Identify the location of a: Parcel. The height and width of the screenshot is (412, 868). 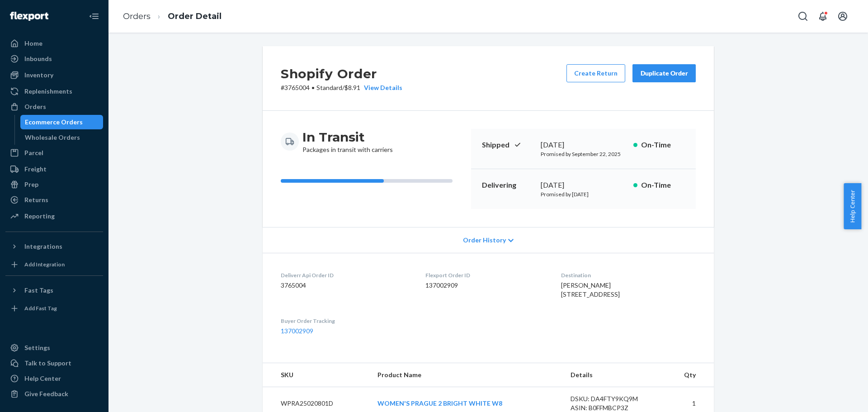
(54, 153).